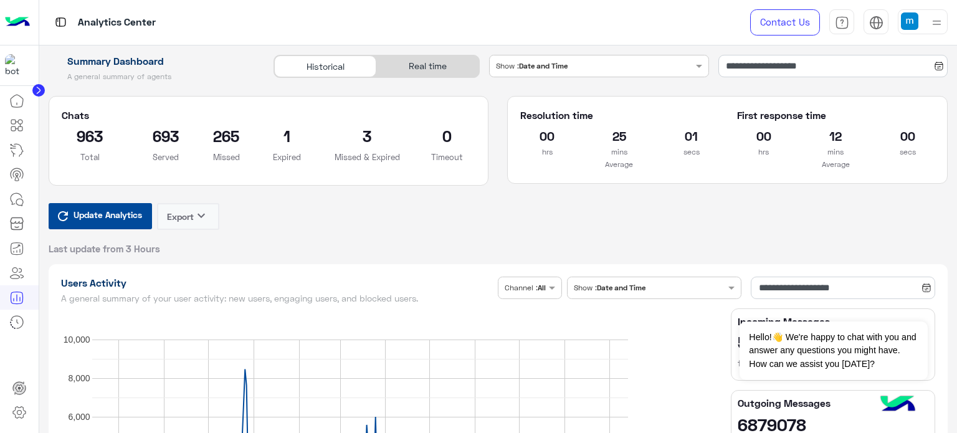 Image resolution: width=957 pixels, height=433 pixels. I want to click on h1: Users Activity, so click(277, 283).